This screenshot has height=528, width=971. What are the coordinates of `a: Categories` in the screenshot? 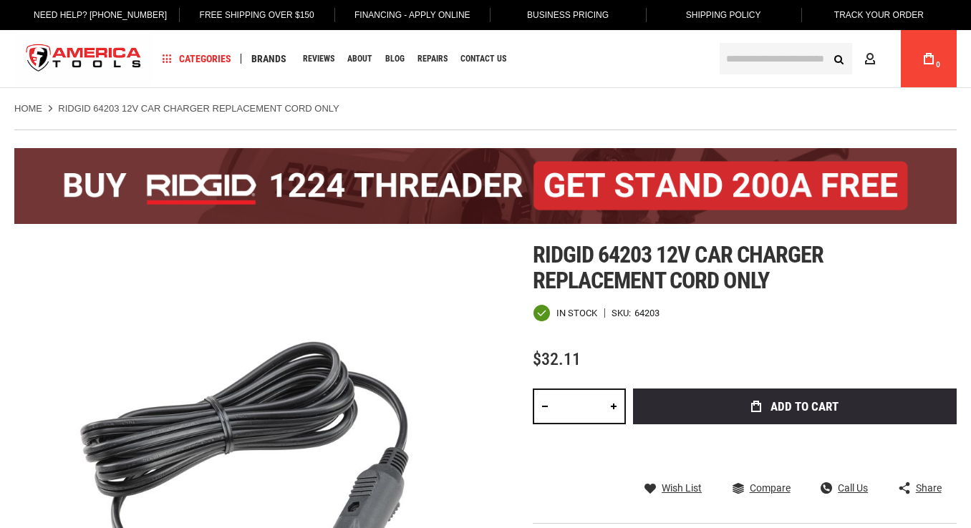 It's located at (197, 59).